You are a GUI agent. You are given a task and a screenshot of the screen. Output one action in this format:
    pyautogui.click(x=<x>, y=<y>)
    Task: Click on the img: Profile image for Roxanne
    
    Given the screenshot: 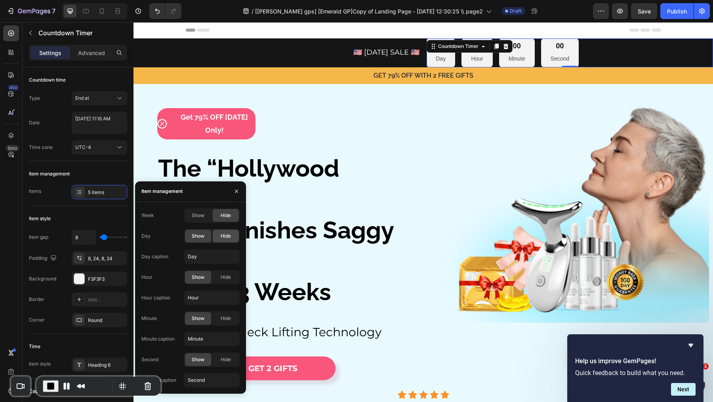 What is the action you would take?
    pyautogui.click(x=24, y=30)
    